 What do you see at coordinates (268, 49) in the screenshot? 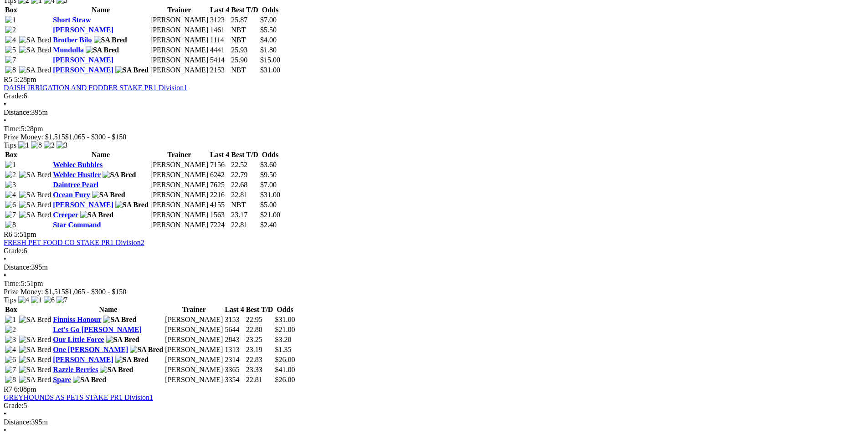
I see `span: $1.80` at bounding box center [268, 49].